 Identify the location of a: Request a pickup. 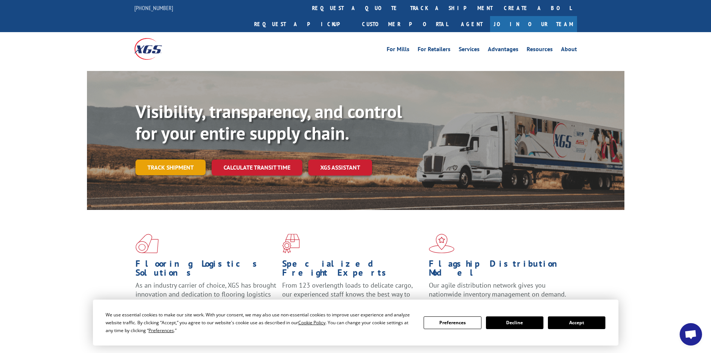
(302, 24).